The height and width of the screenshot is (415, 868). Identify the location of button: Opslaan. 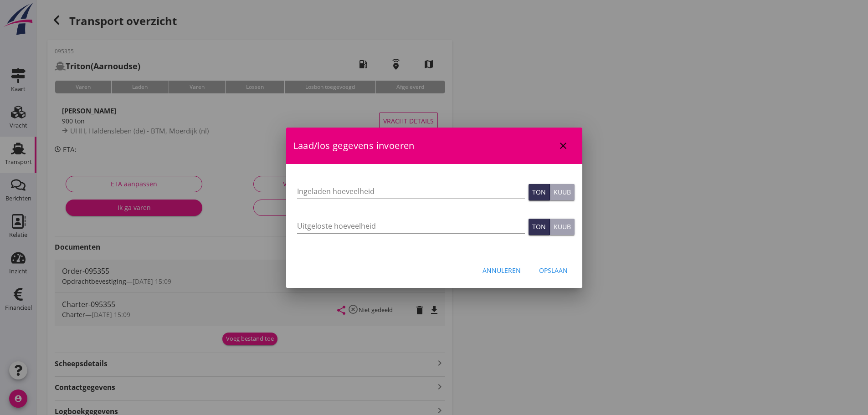
(553, 271).